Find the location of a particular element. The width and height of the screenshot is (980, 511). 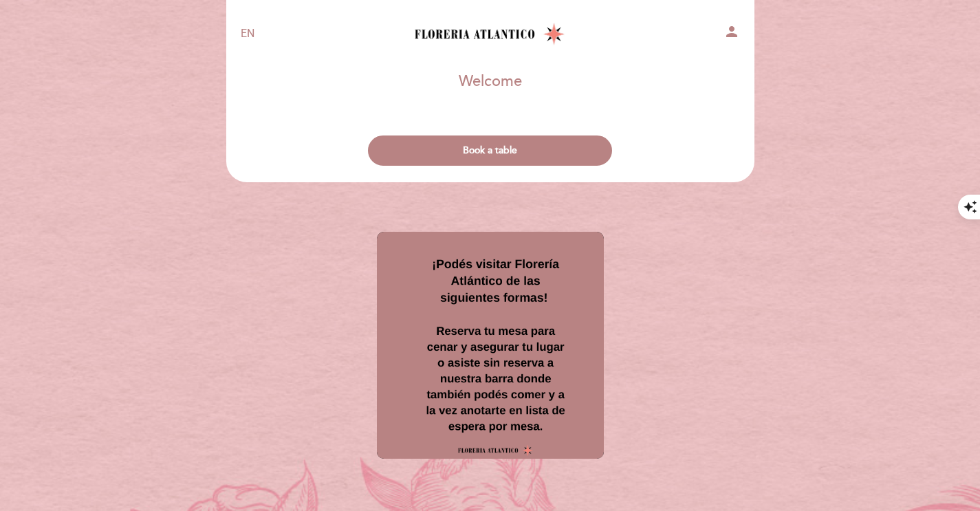

a: Floreria Atlántico is located at coordinates (490, 33).